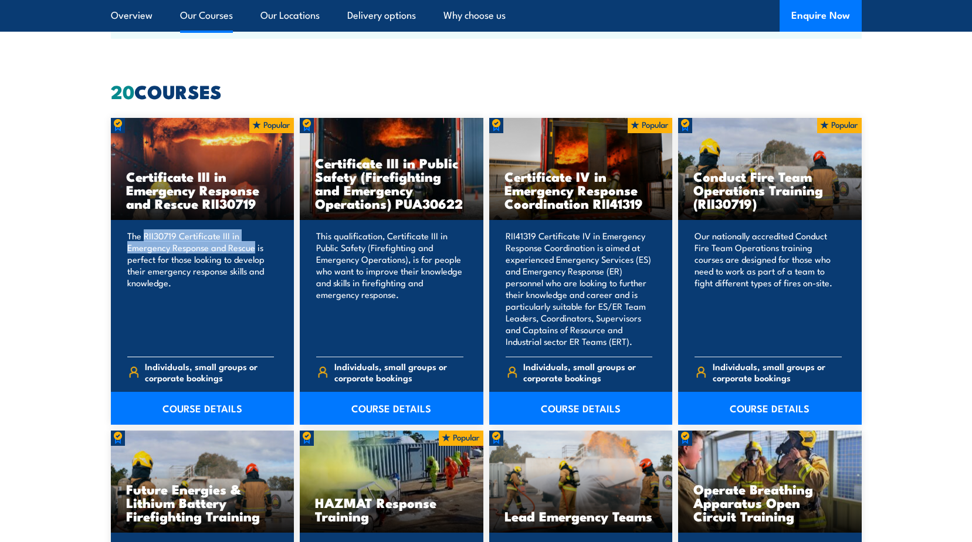  Describe the element at coordinates (581, 515) in the screenshot. I see `h3: Lead Emergency Teams` at that location.